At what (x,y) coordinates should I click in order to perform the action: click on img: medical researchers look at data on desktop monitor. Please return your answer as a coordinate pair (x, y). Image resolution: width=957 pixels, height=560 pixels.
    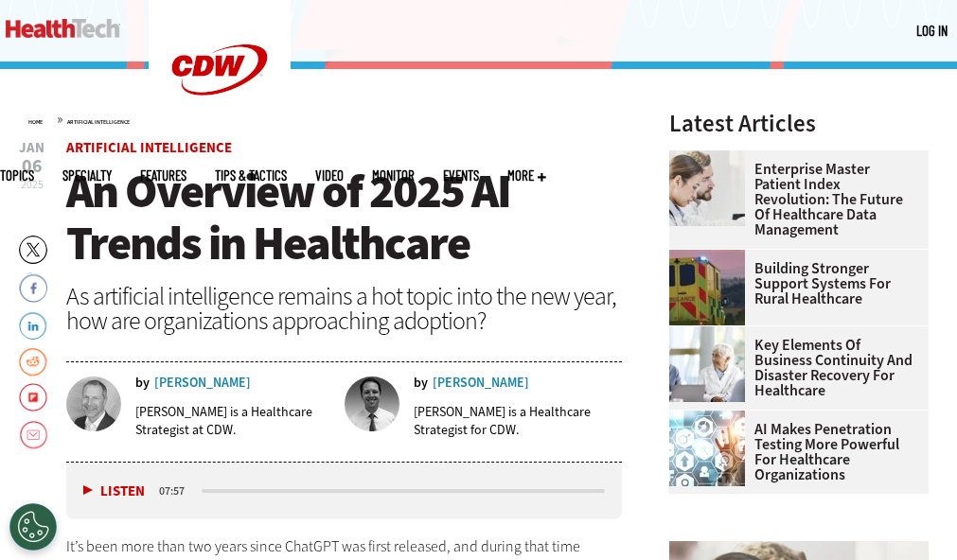
    Looking at the image, I should click on (707, 188).